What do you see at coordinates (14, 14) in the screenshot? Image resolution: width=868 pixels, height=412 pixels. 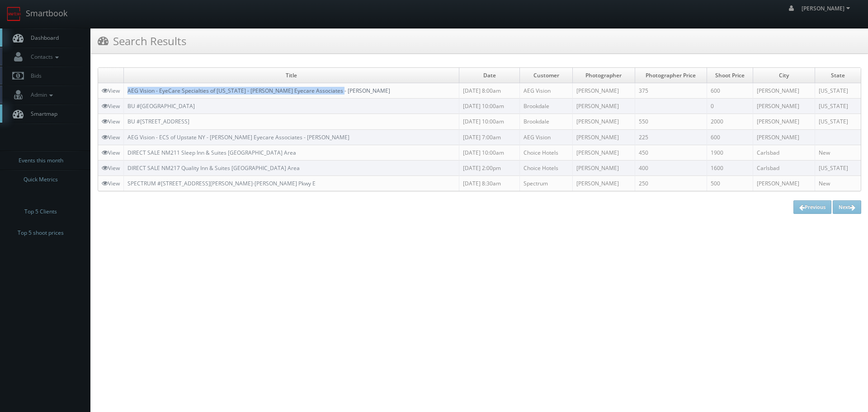 I see `img: smartbook-logo.png` at bounding box center [14, 14].